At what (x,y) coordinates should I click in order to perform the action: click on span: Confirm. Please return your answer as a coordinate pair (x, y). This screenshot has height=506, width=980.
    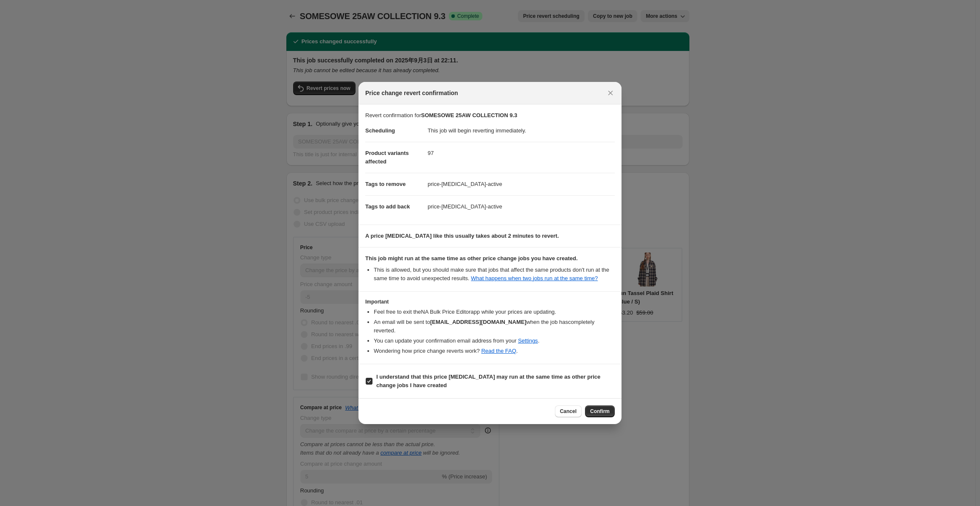
    Looking at the image, I should click on (600, 411).